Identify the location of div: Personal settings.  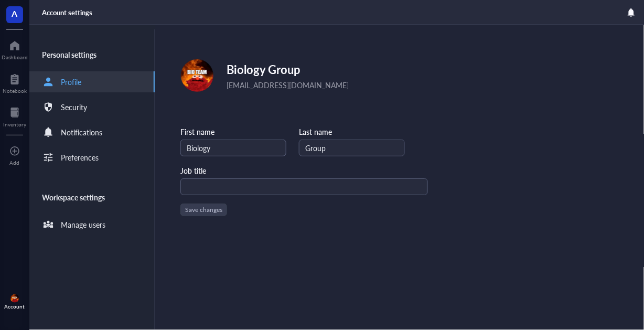
(92, 55).